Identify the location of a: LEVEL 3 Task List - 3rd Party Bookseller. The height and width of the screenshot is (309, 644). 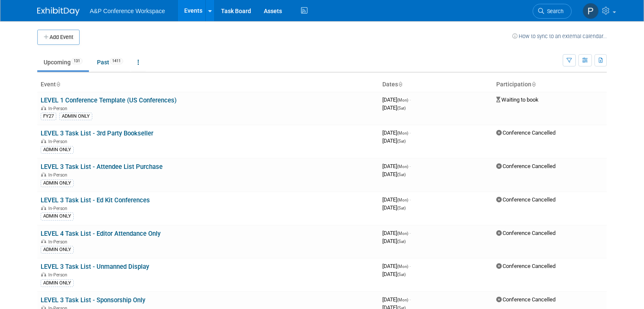
(97, 134).